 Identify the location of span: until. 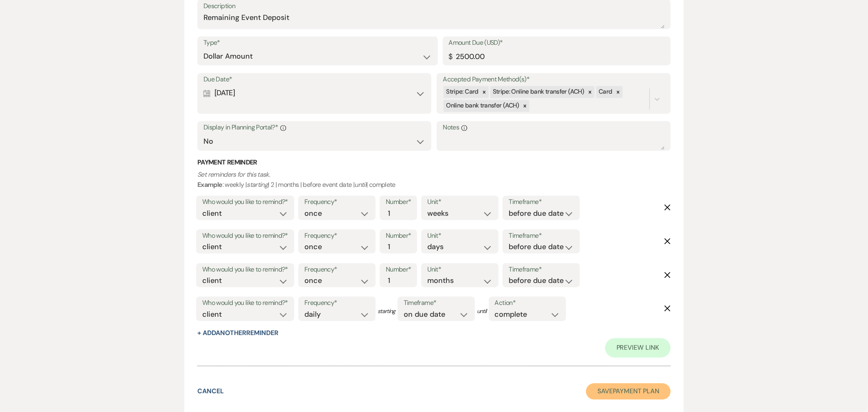
(482, 312).